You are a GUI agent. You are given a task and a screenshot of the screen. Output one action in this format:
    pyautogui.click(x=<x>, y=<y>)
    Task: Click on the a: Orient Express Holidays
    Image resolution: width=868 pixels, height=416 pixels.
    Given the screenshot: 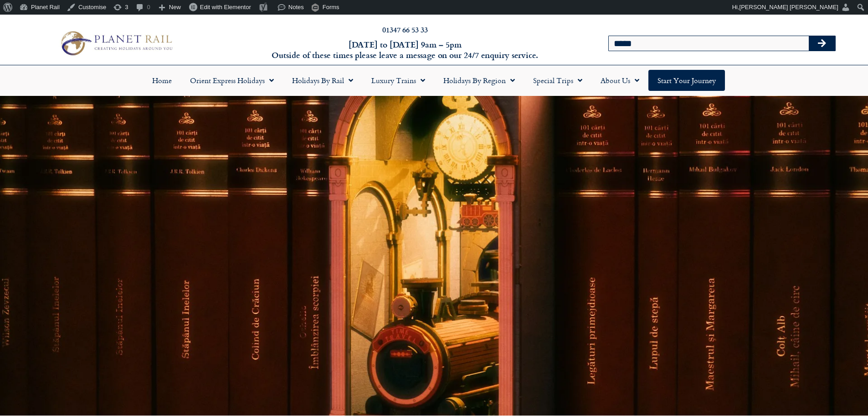 What is the action you would take?
    pyautogui.click(x=232, y=80)
    